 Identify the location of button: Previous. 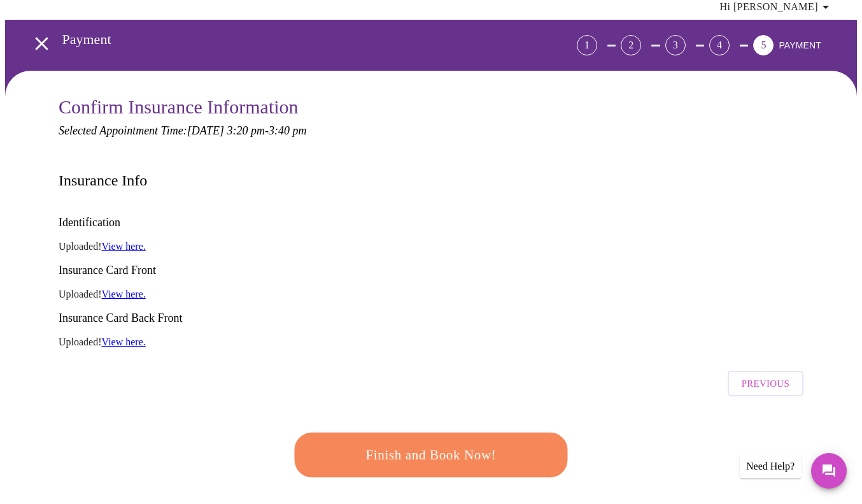
(765, 383).